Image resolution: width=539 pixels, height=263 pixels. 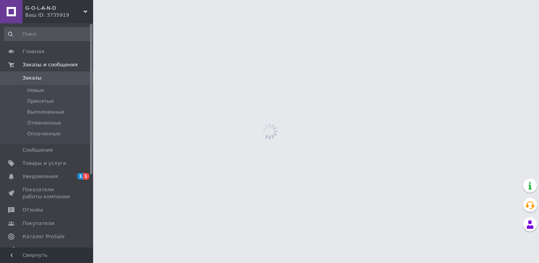 What do you see at coordinates (40, 176) in the screenshot?
I see `span: Уведомления` at bounding box center [40, 176].